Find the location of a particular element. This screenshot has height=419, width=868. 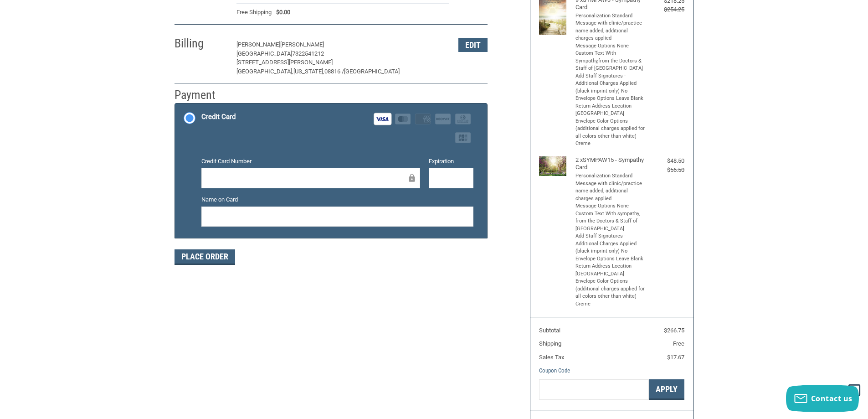

a: Coupon Code is located at coordinates (554, 370).